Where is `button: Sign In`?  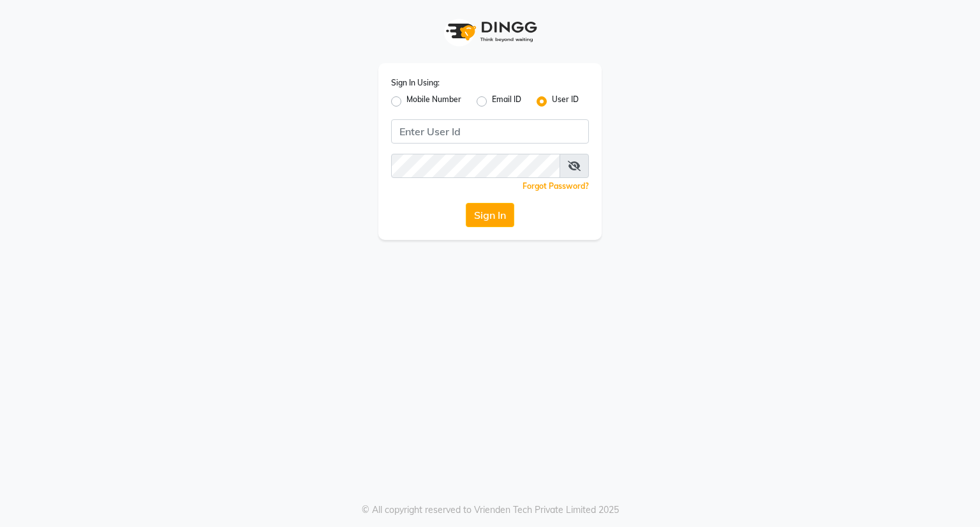
button: Sign In is located at coordinates (490, 215).